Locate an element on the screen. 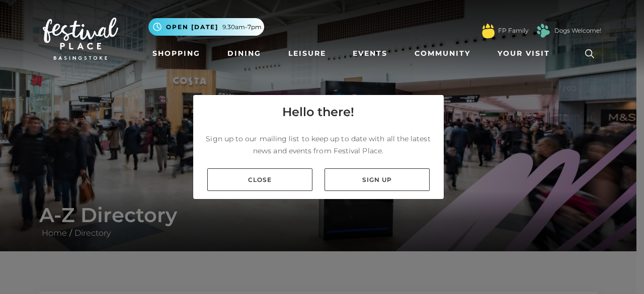  a: Leisure is located at coordinates (307, 53).